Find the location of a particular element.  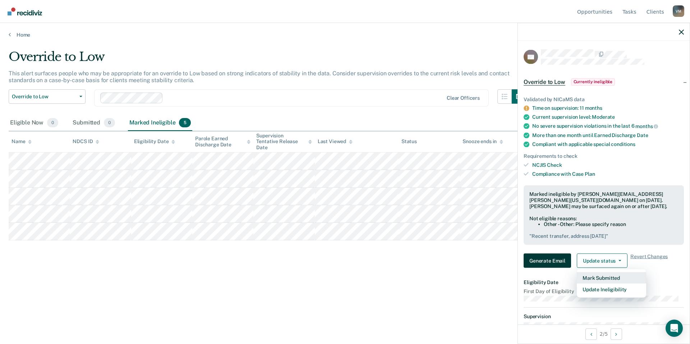

div: Current supervision level: is located at coordinates (608, 117).